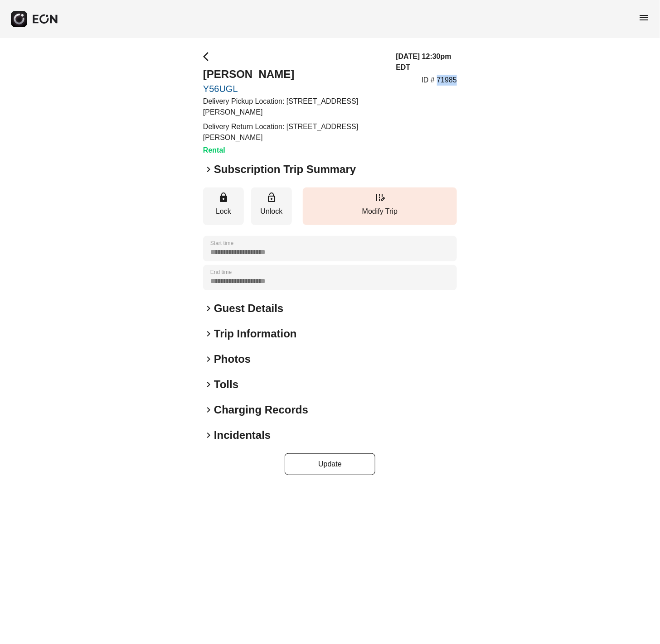 This screenshot has height=644, width=660. Describe the element at coordinates (271, 197) in the screenshot. I see `span: lock_open` at that location.